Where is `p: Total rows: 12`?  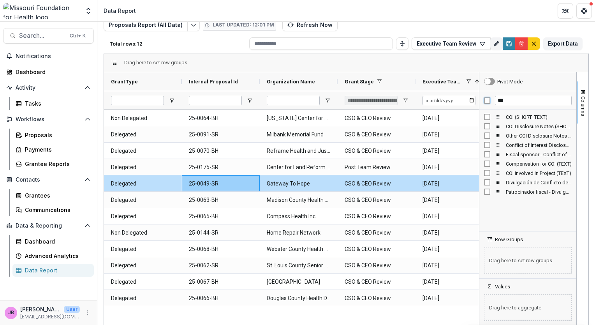
p: Total rows: 12 is located at coordinates (178, 44).